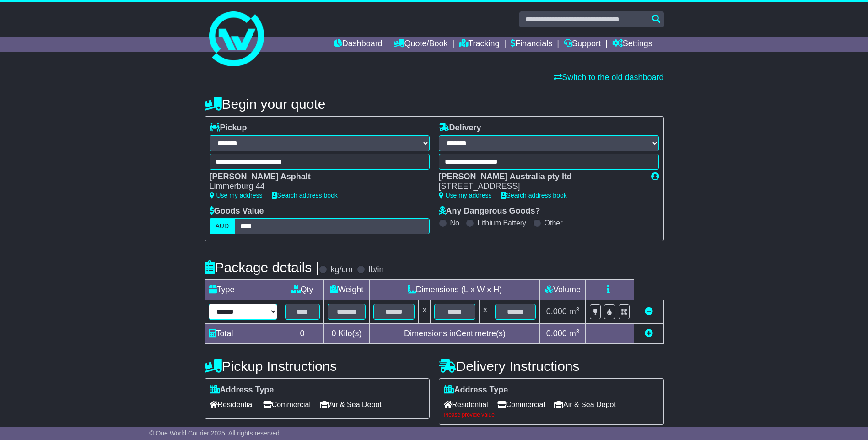 The width and height of the screenshot is (868, 440). Describe the element at coordinates (342, 270) in the screenshot. I see `label: kg/cm` at that location.